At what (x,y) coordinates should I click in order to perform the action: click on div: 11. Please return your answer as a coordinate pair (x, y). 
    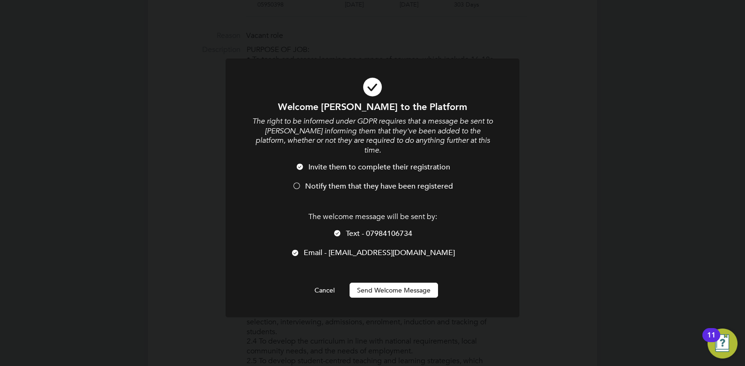
    Looking at the image, I should click on (711, 341).